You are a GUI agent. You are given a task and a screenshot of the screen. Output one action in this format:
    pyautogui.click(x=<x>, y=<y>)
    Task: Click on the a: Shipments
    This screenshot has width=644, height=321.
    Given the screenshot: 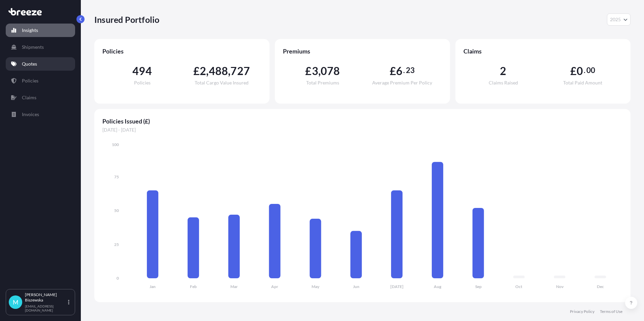 What is the action you would take?
    pyautogui.click(x=40, y=47)
    